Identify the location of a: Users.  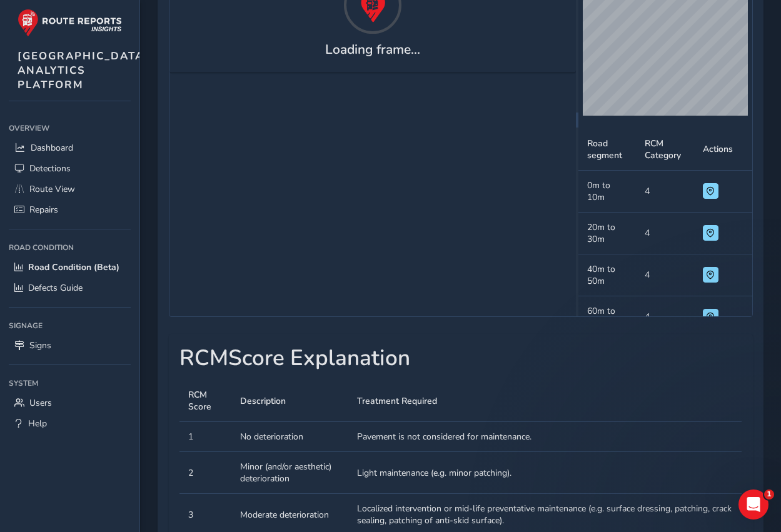
(69, 402).